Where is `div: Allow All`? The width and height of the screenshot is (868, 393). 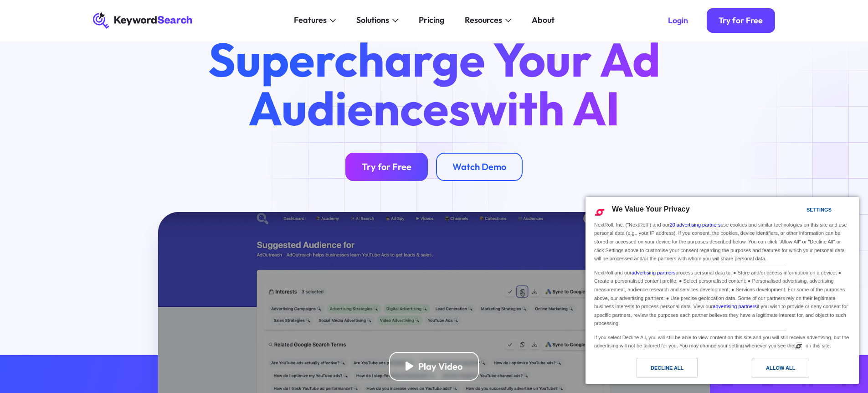 div: Allow All is located at coordinates (781, 368).